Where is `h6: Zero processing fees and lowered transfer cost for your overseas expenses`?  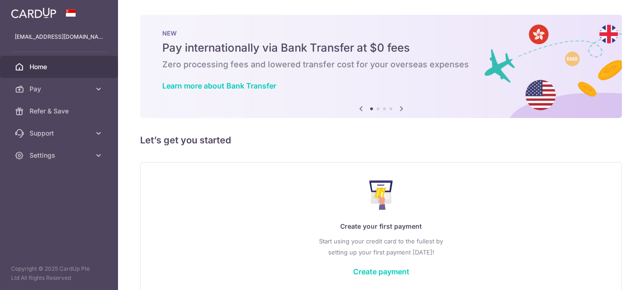 h6: Zero processing fees and lowered transfer cost for your overseas expenses is located at coordinates (381, 65).